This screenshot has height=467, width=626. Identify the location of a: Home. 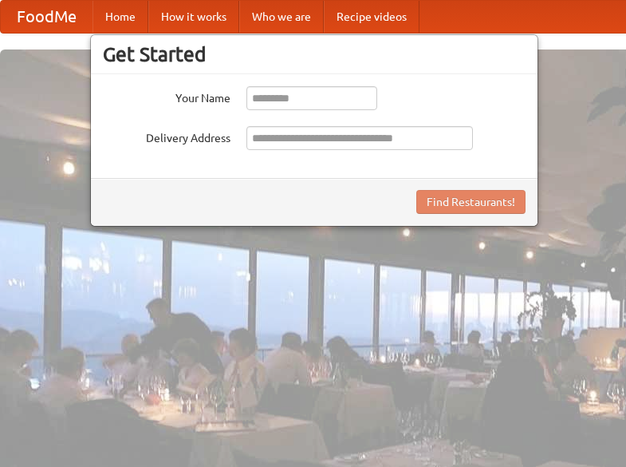
(120, 17).